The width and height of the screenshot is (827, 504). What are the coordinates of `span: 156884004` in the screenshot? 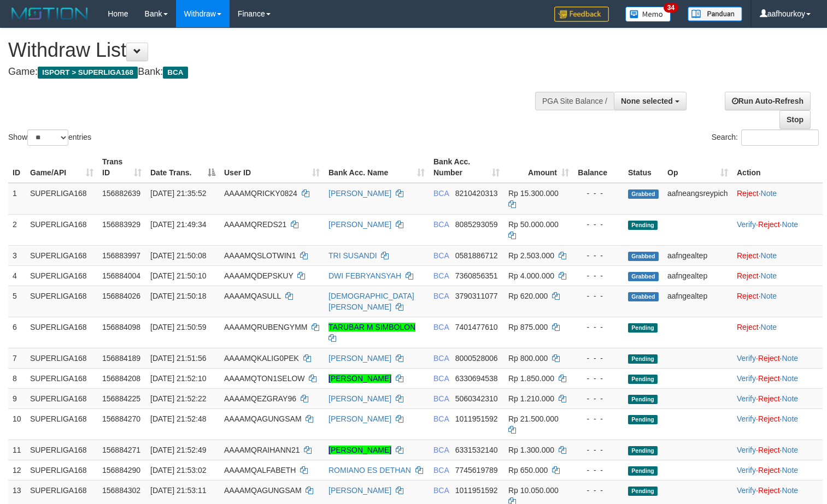 It's located at (122, 276).